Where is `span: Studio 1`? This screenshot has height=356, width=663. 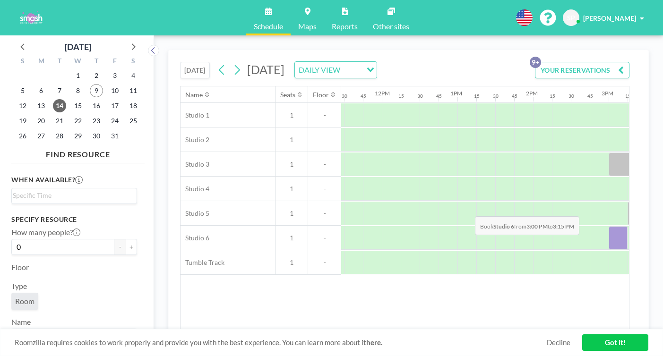 span: Studio 1 is located at coordinates (195, 115).